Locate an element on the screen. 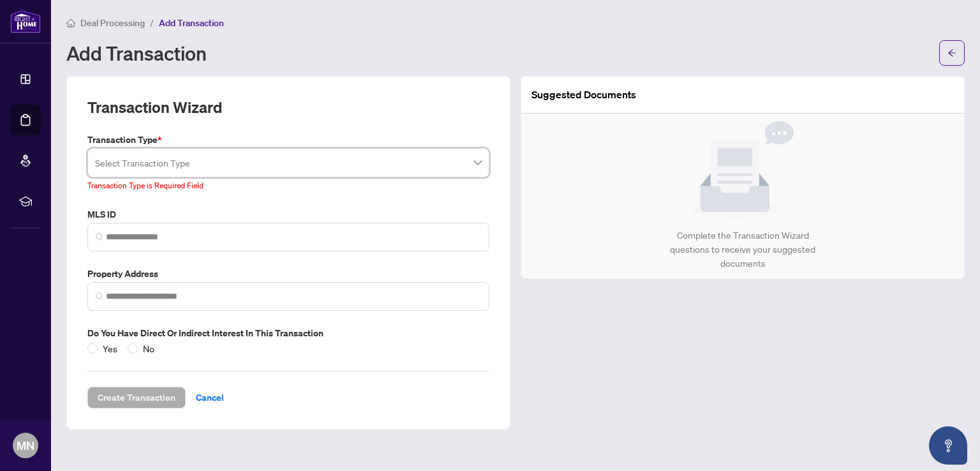 Image resolution: width=980 pixels, height=471 pixels. span: Deal Processing is located at coordinates (112, 23).